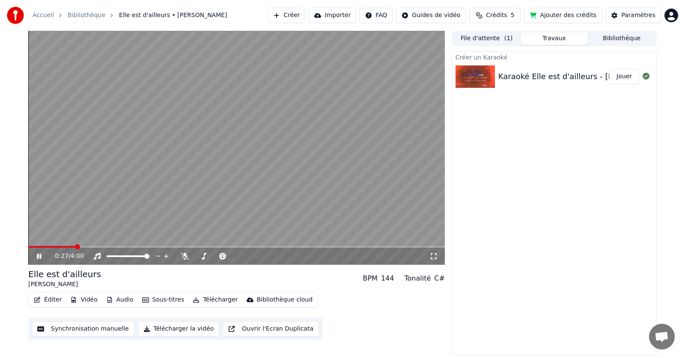 Image resolution: width=685 pixels, height=358 pixels. Describe the element at coordinates (83, 329) in the screenshot. I see `button: Synchronisation manuelle` at that location.